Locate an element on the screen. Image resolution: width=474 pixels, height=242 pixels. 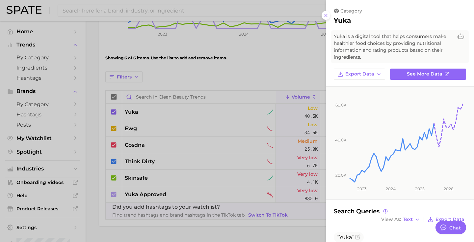
span: Yuka is located at coordinates (345, 237).